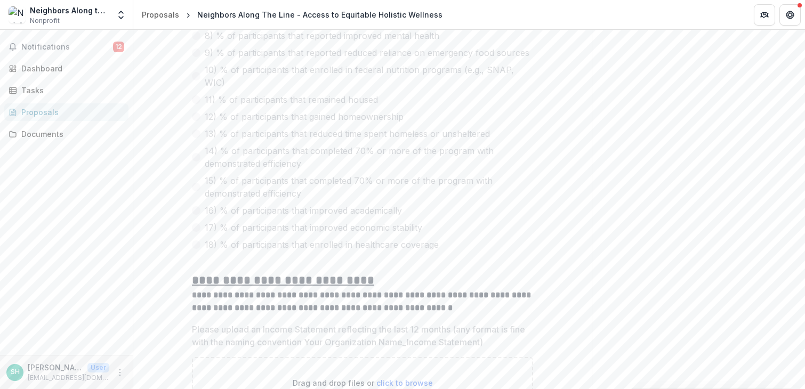 The height and width of the screenshot is (389, 805). What do you see at coordinates (360, 336) in the screenshot?
I see `p: Please upload an Income Statement reflecting the last 12 months (any format is fine with the nami...` at bounding box center [360, 336].